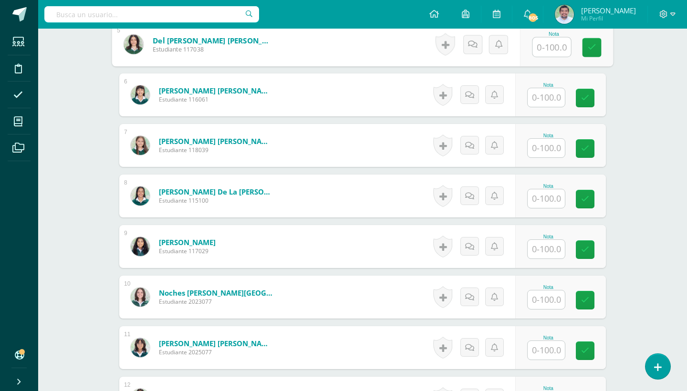 Image resolution: width=687 pixels, height=391 pixels. What do you see at coordinates (140, 297) in the screenshot?
I see `img: cf122310391f7a928a40645edd7e1f45.png` at bounding box center [140, 297].